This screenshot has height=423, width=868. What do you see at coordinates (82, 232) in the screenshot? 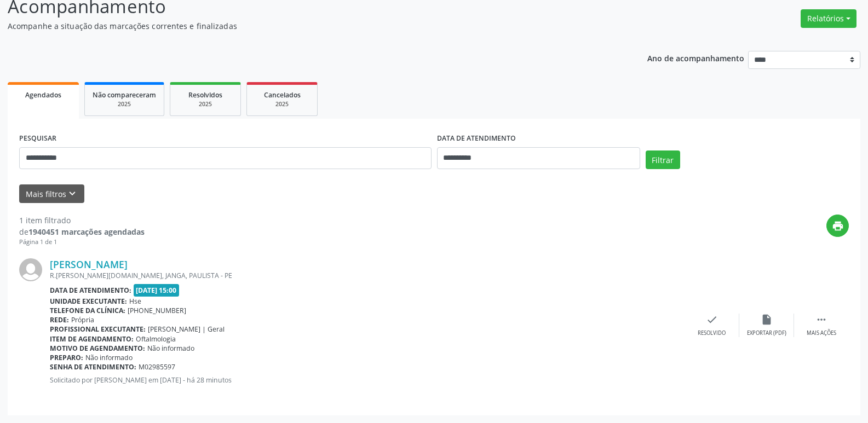
I see `div: de` at bounding box center [82, 232].